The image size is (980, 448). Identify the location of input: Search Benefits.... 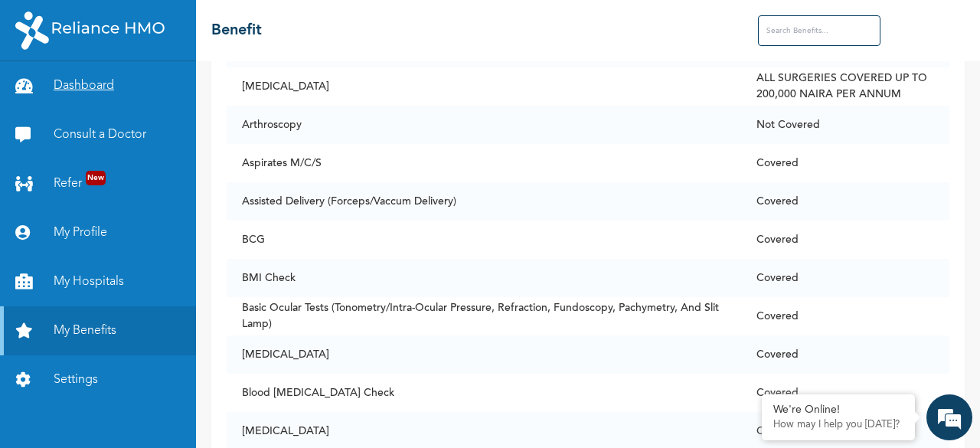
(819, 31).